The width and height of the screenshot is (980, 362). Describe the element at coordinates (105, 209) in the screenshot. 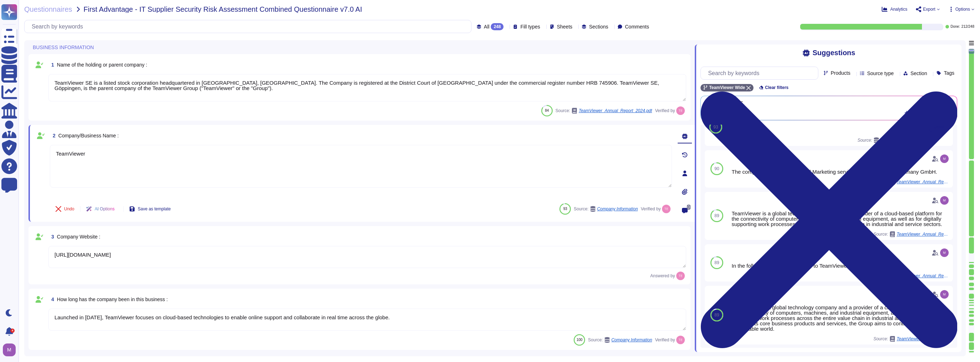

I see `span: AI Options` at that location.